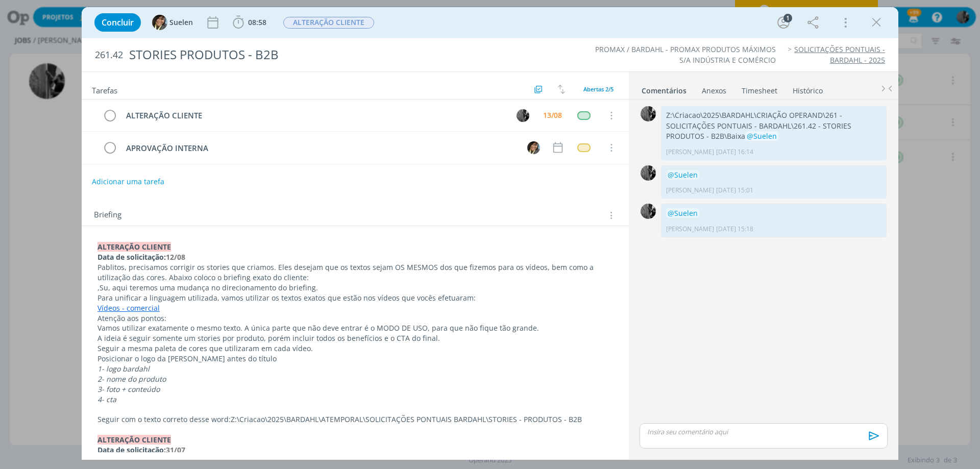 The image size is (980, 469). I want to click on button: Concluir, so click(117, 22).